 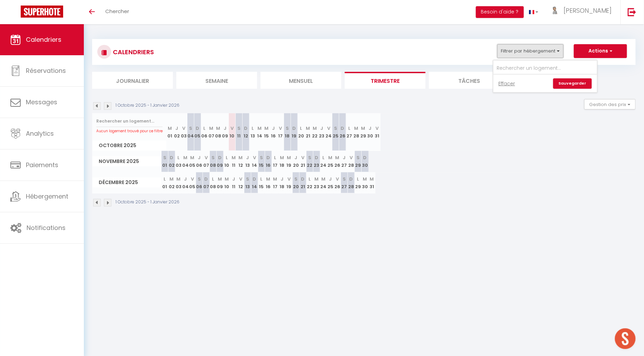 What do you see at coordinates (192, 161) in the screenshot?
I see `th: 05` at bounding box center [192, 161].